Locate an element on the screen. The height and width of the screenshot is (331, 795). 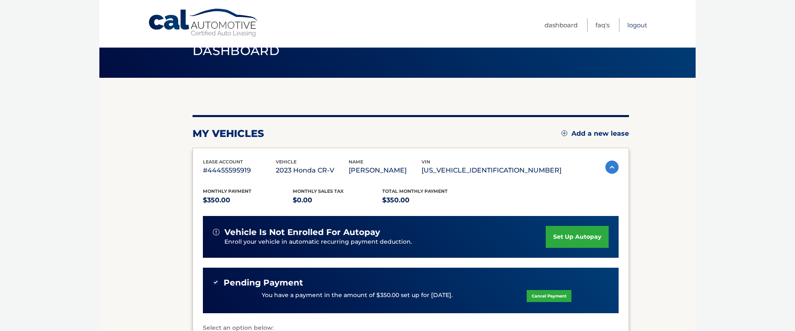
h2: my vehicles is located at coordinates (228, 134).